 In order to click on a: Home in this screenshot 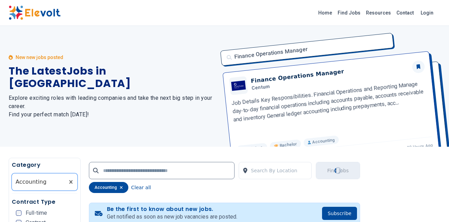, I will do `click(325, 13)`.